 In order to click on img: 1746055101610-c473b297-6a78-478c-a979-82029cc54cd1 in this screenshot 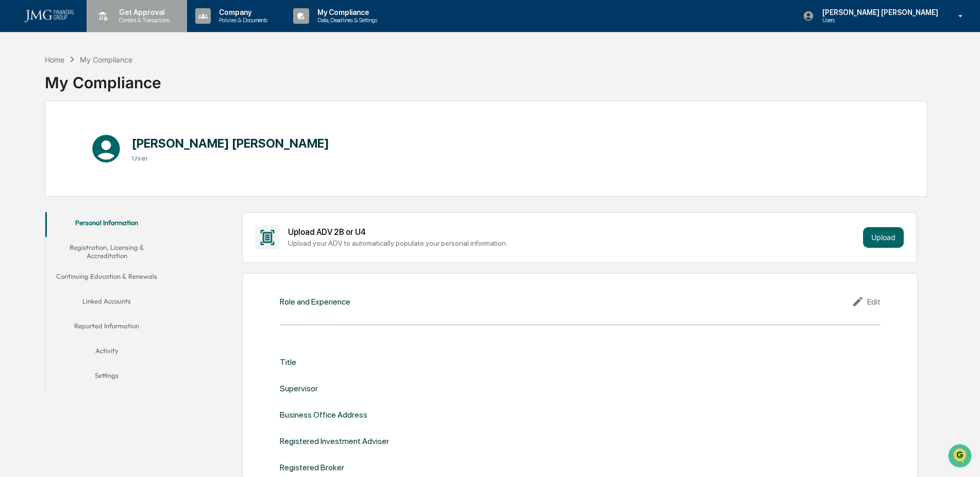, I will do `click(19, 89)`.